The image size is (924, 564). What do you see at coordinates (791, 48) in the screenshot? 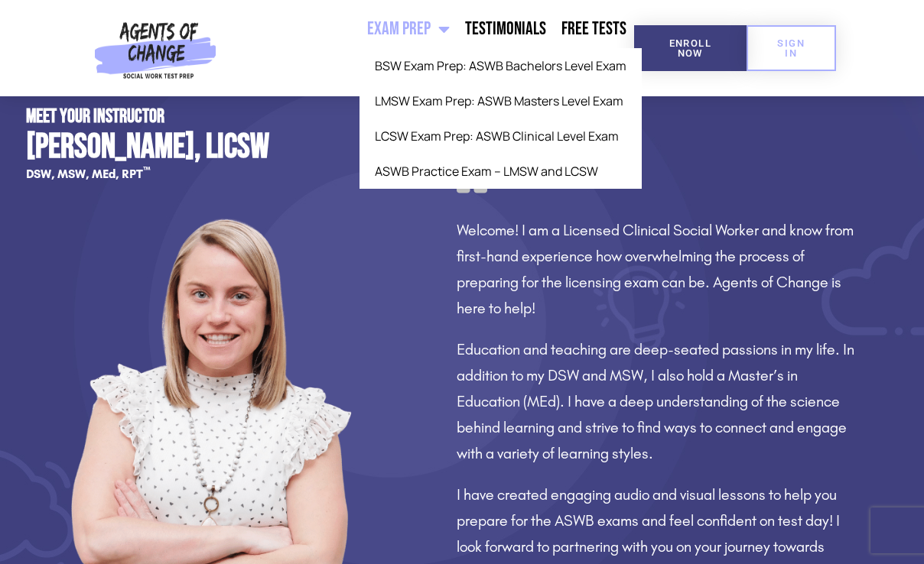
I see `span: SIGN IN` at bounding box center [791, 48].